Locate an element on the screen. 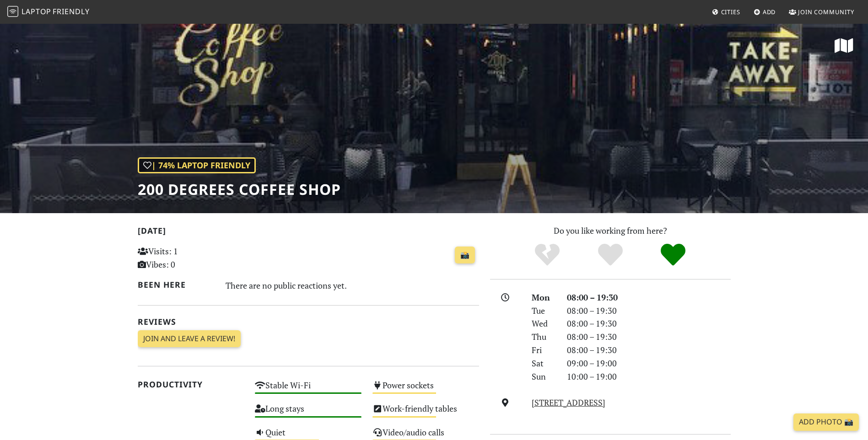 The width and height of the screenshot is (868, 440). span: Friendly is located at coordinates (71, 11).